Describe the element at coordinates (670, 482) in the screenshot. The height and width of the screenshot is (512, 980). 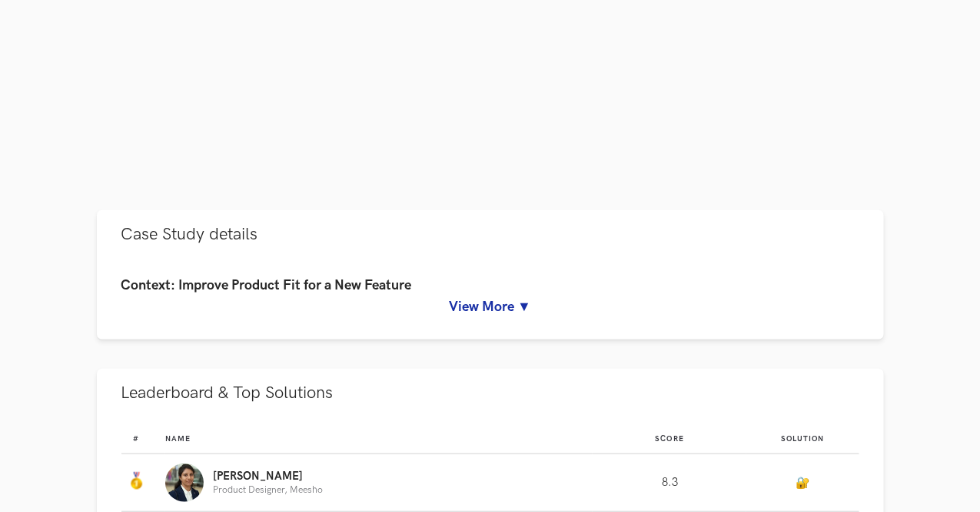
I see `td: 8.3` at that location.